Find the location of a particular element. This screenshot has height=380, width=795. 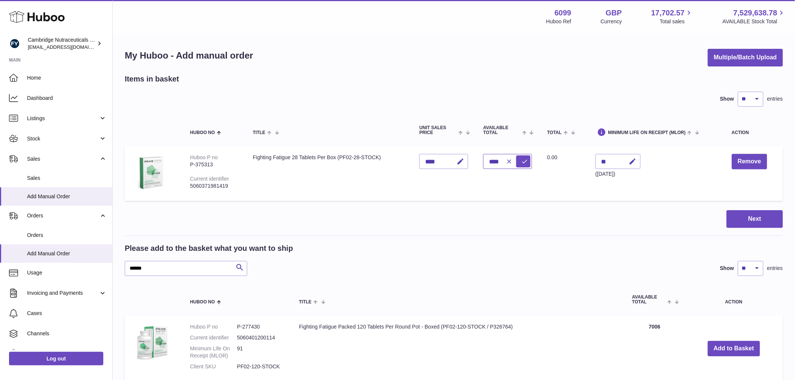

span: Channels is located at coordinates (67, 334).